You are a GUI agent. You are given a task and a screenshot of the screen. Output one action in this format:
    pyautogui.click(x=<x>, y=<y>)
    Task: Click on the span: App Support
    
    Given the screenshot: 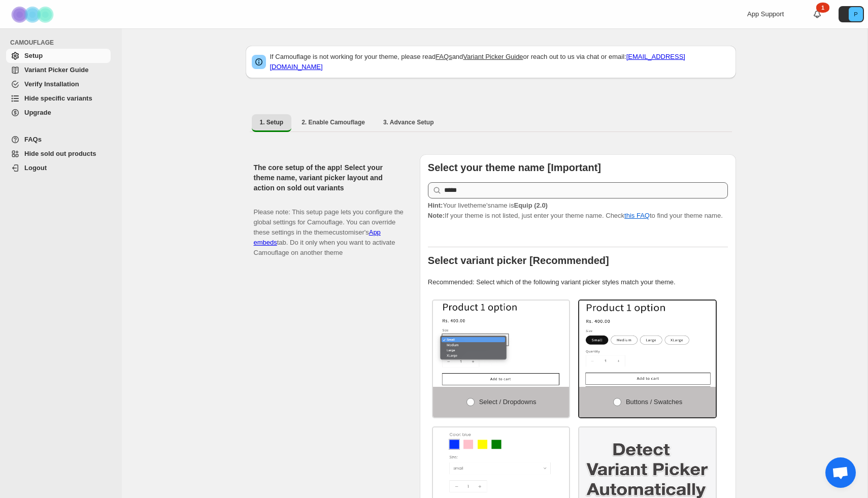 What is the action you would take?
    pyautogui.click(x=765, y=14)
    